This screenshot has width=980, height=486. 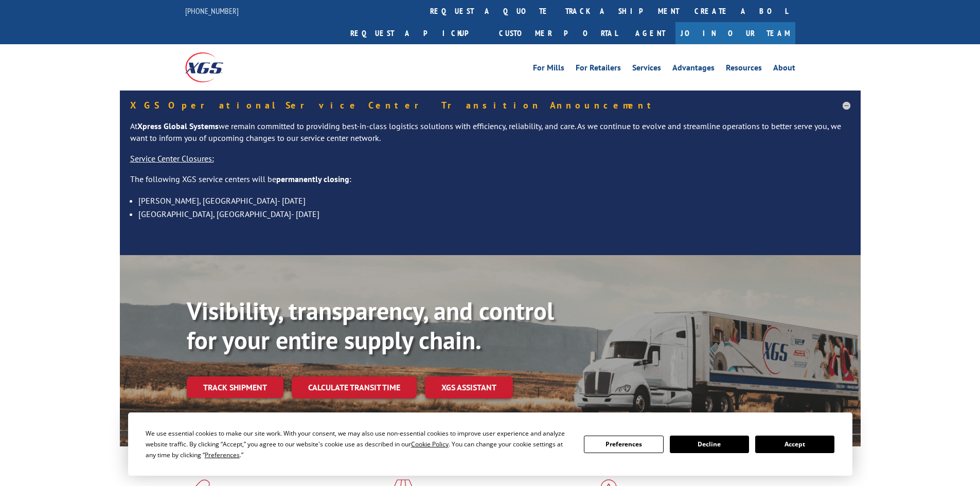 I want to click on a: Track shipment, so click(x=235, y=387).